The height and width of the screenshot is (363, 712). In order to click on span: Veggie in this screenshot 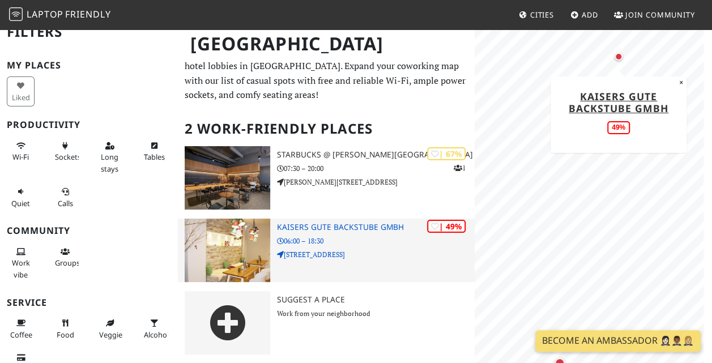, I will do `click(110, 335)`.